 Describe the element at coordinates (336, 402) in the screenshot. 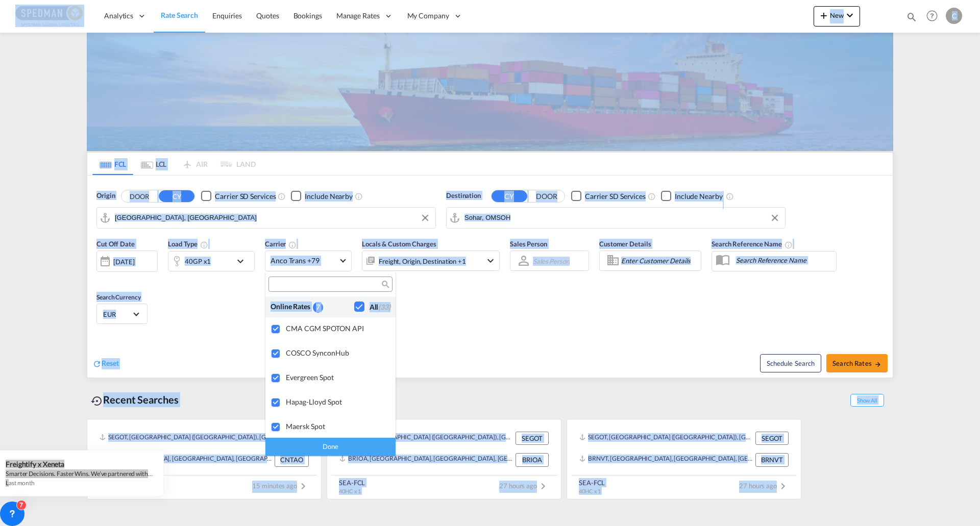

I see `div: Hapag-Lloyd Spot` at that location.